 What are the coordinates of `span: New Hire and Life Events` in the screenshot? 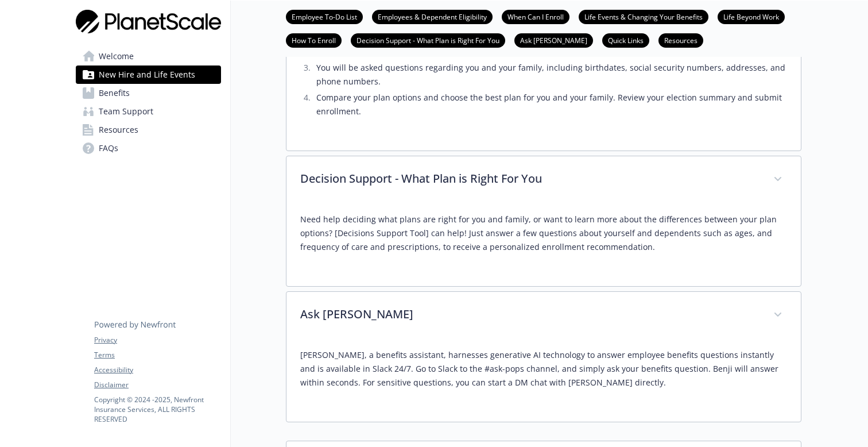 It's located at (147, 75).